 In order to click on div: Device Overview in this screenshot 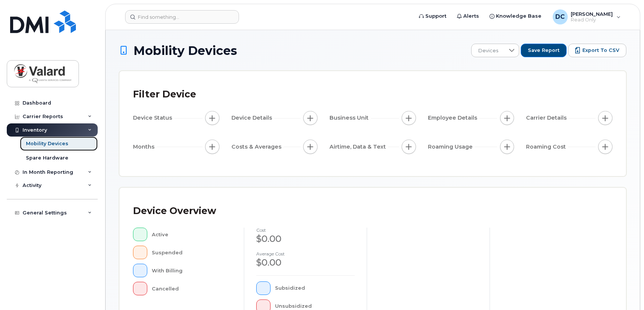, I will do `click(174, 211)`.